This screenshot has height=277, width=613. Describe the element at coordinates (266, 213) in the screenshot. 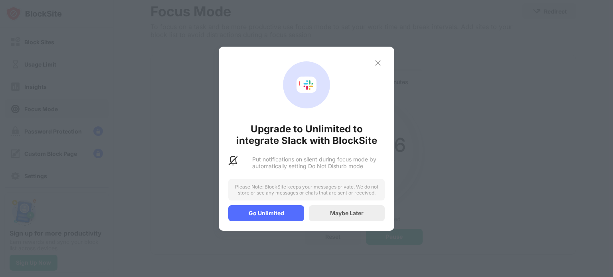

I see `div: Go Unlimited` at that location.